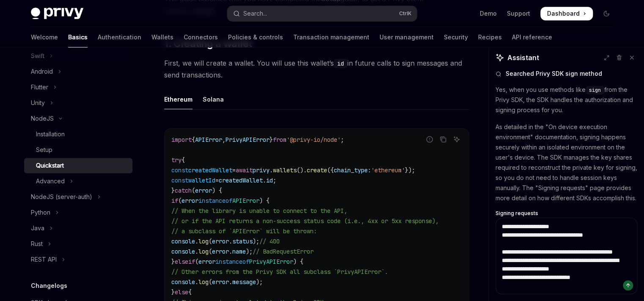  Describe the element at coordinates (57, 14) in the screenshot. I see `img: dark logo` at that location.